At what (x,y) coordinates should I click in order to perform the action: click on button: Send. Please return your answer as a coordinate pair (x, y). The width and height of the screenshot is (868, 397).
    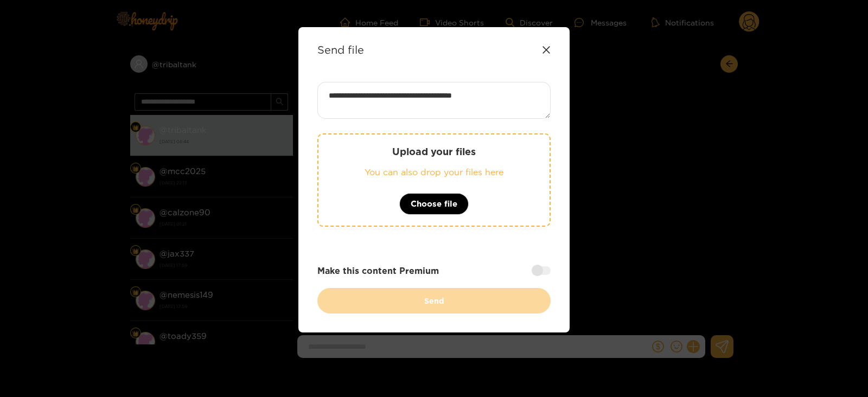
    Looking at the image, I should click on (434, 300).